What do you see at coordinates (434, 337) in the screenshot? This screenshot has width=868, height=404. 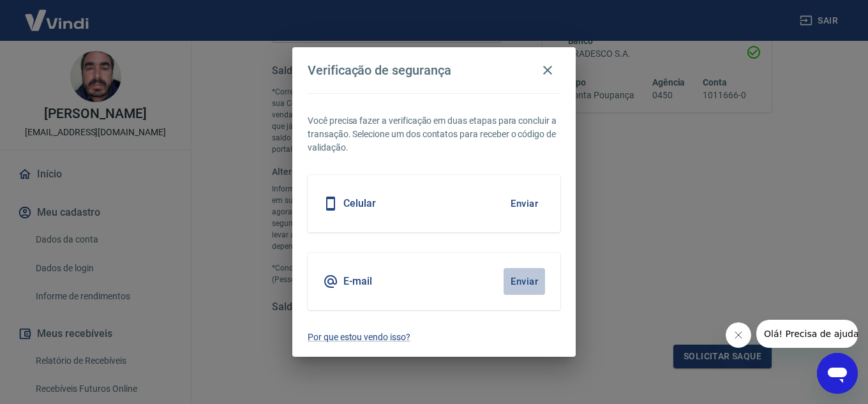 I see `a: Por que estou vendo isso?` at bounding box center [434, 337].